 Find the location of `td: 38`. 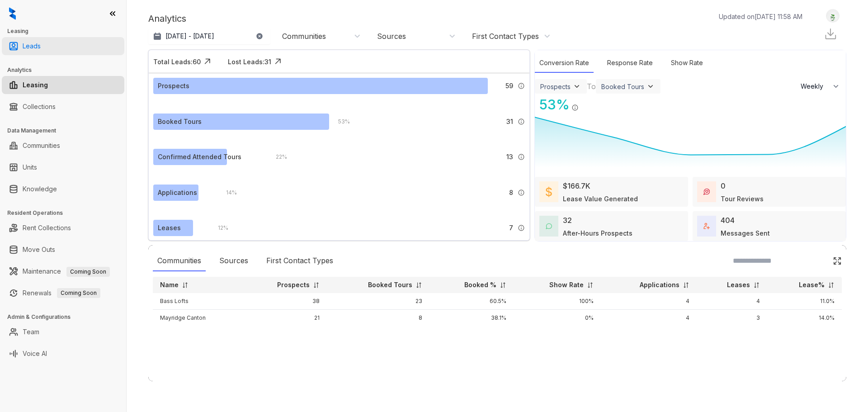

td: 38 is located at coordinates (285, 301).